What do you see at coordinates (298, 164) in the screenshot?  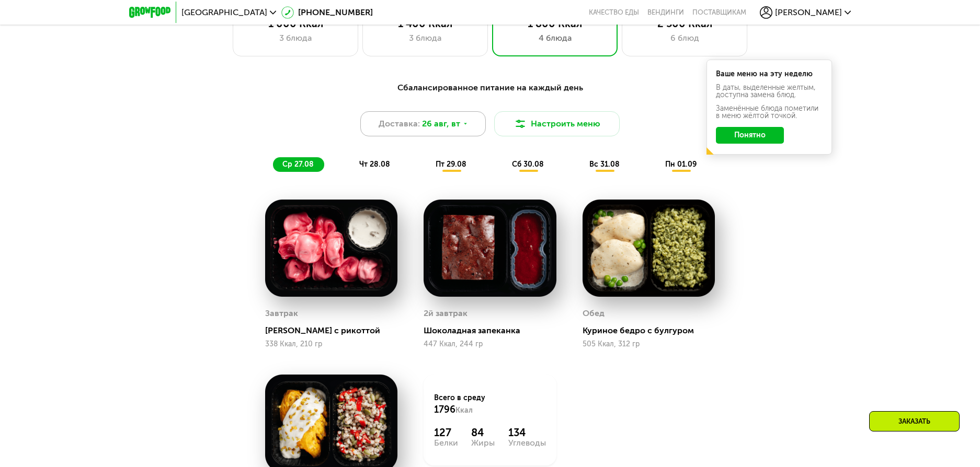 I see `span: ср 27.08` at bounding box center [298, 164].